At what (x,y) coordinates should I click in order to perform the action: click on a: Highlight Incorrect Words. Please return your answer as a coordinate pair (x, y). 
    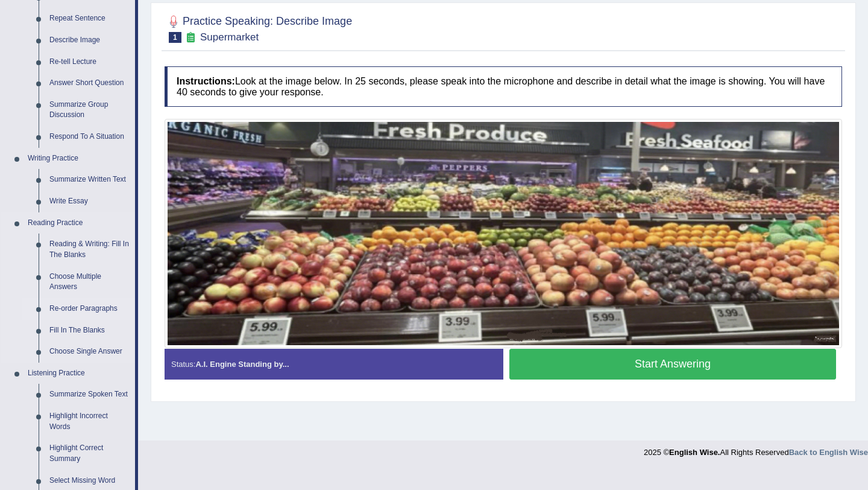
    Looking at the image, I should click on (89, 421).